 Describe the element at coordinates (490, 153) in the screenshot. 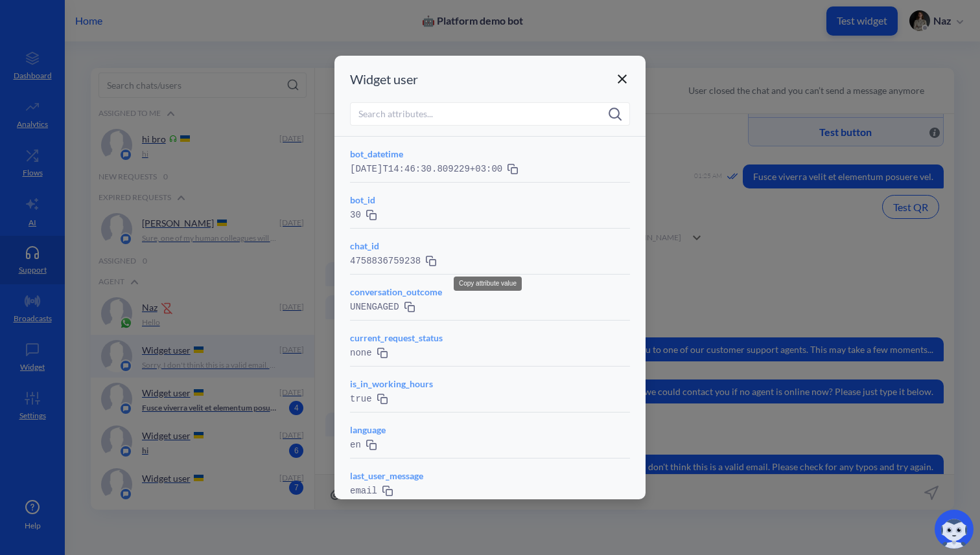

I see `div: bot_datetime` at that location.